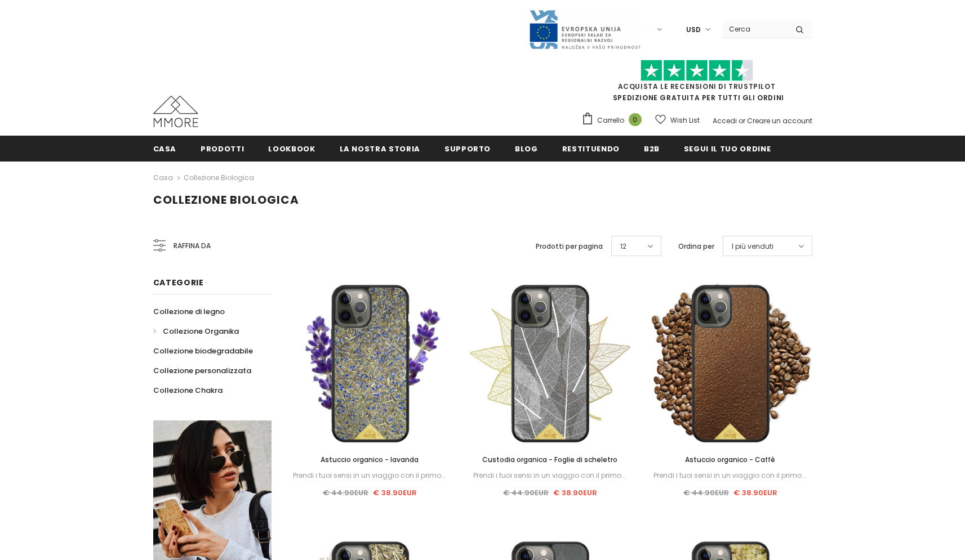 The height and width of the screenshot is (560, 965). I want to click on a: Collezione Organika, so click(196, 331).